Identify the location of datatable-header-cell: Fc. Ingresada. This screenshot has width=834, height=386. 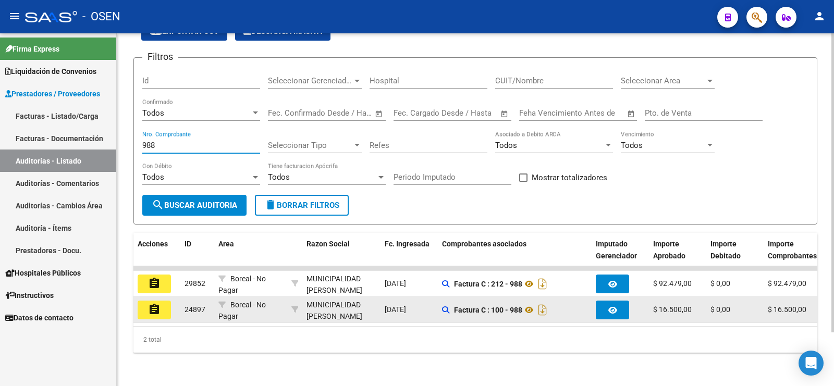
(409, 256).